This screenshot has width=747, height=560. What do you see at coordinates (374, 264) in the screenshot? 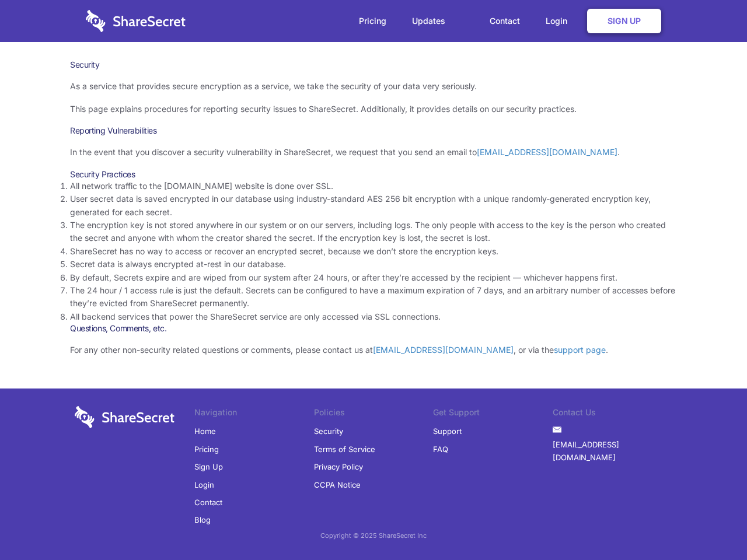
I see `li: Secret data is always encrypted at-rest in our database.` at bounding box center [374, 264].